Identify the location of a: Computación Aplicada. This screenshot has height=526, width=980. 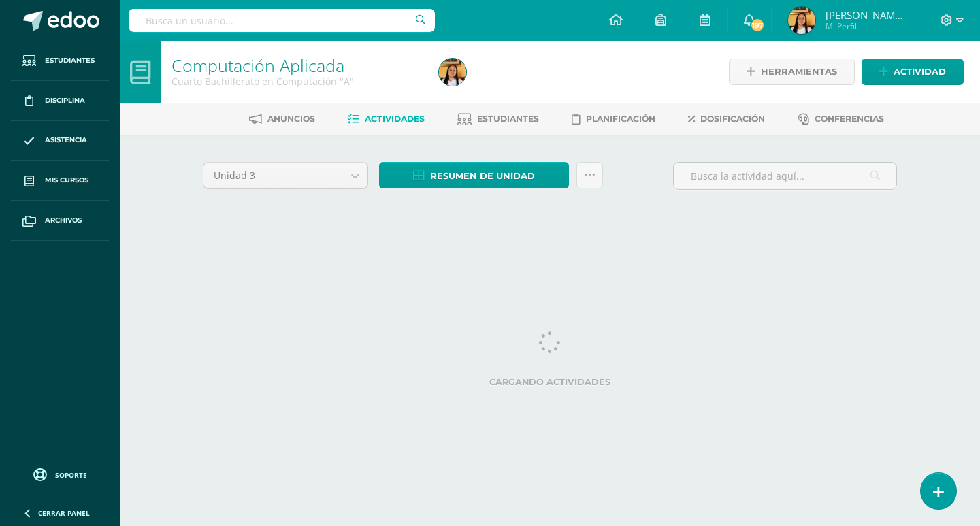
(258, 65).